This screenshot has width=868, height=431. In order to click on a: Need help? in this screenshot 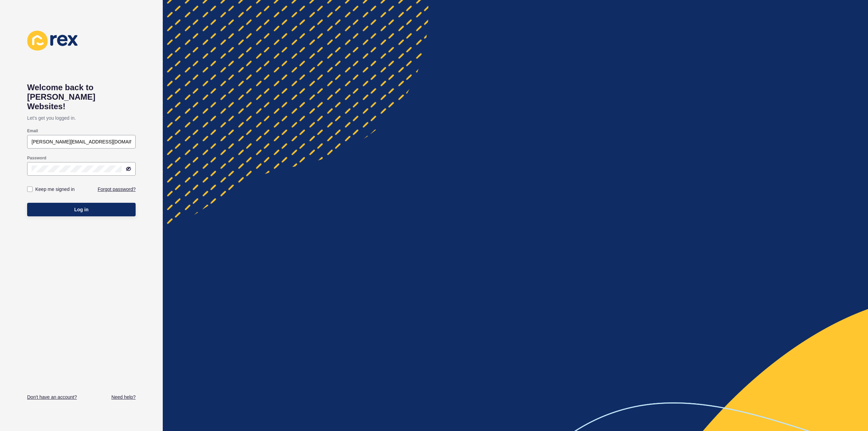, I will do `click(124, 397)`.